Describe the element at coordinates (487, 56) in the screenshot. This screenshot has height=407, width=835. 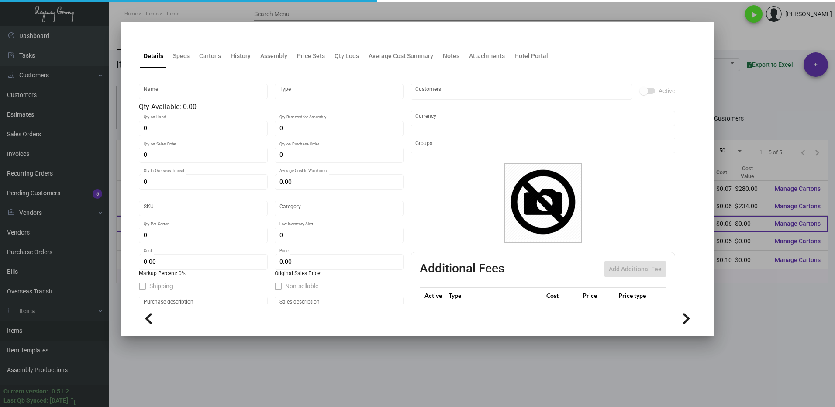
I see `div: Attachments` at that location.